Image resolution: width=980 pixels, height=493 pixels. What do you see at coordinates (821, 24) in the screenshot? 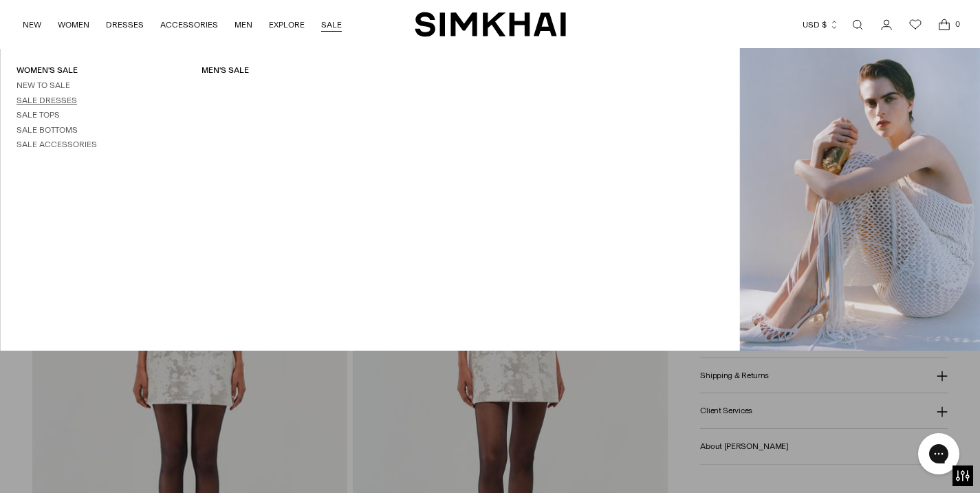
I see `button: USD $` at bounding box center [821, 24].